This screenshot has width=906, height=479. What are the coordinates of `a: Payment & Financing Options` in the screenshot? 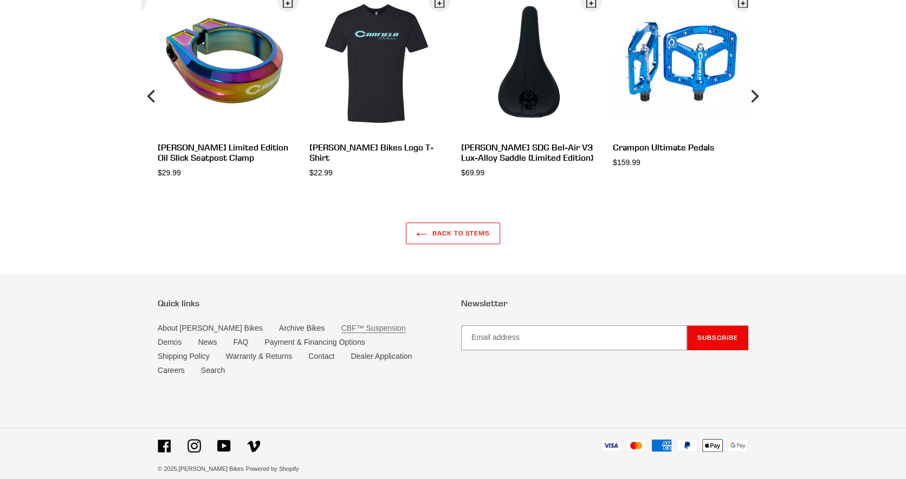 It's located at (314, 342).